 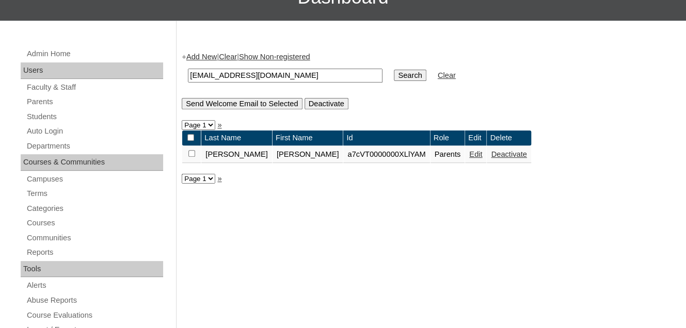 What do you see at coordinates (326, 104) in the screenshot?
I see `input: Deactivate` at bounding box center [326, 104].